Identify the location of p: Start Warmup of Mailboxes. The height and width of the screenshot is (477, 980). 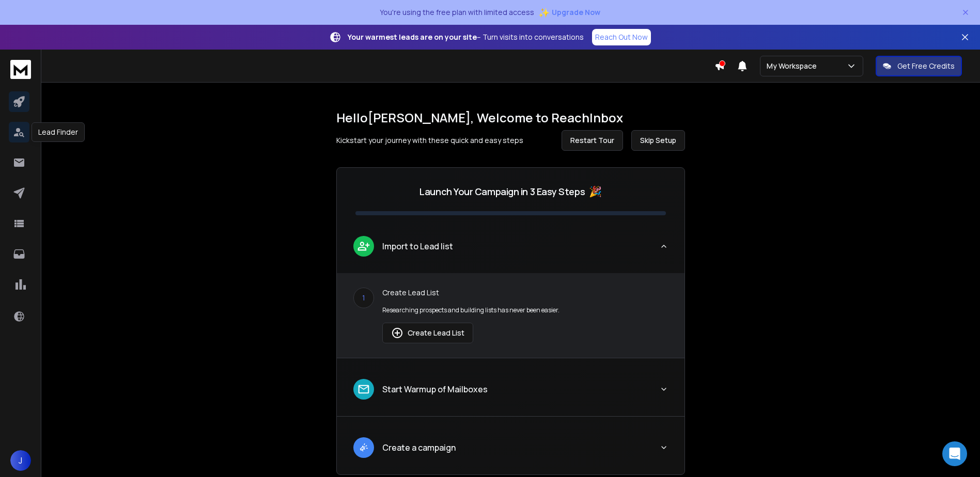
(435, 390).